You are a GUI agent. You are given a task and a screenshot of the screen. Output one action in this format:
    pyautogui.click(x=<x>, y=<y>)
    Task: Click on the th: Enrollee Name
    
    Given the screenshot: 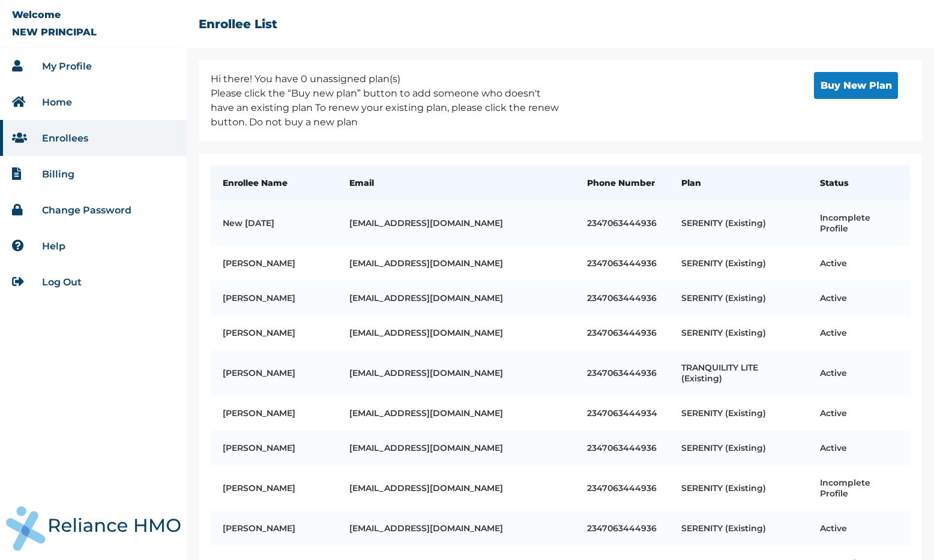 What is the action you would take?
    pyautogui.click(x=273, y=183)
    